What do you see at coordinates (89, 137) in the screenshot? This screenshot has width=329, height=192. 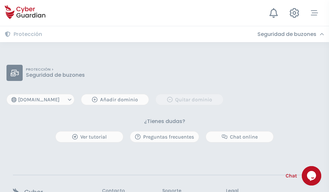 I see `button: Ver tutorial` at bounding box center [89, 137].